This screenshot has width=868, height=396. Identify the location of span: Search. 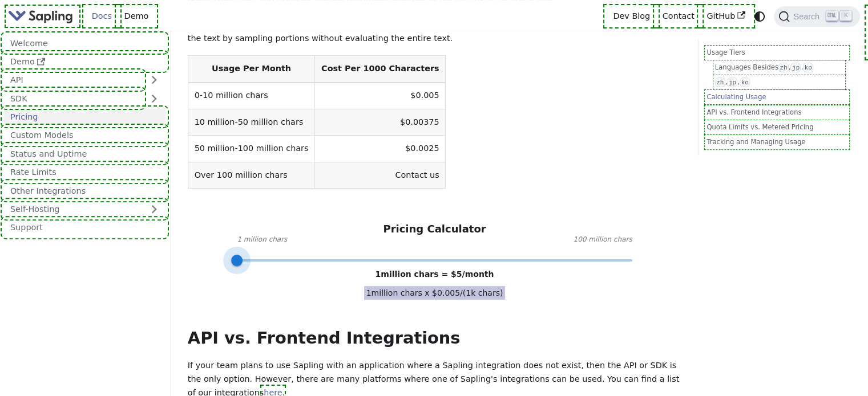
(808, 17).